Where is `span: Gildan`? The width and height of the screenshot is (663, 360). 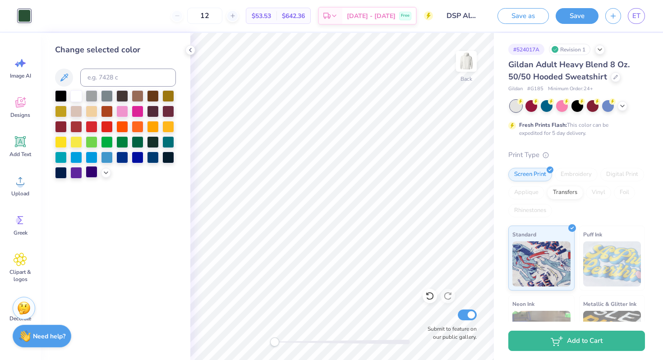 span: Gildan is located at coordinates (515, 89).